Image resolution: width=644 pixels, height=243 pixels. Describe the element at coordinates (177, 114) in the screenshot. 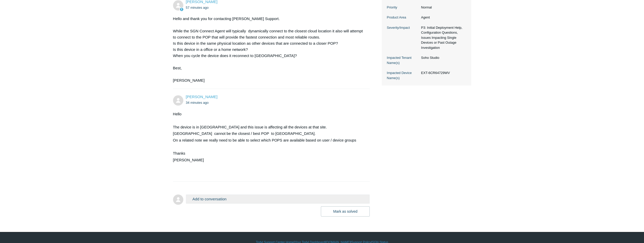

I see `span: Hello` at that location.